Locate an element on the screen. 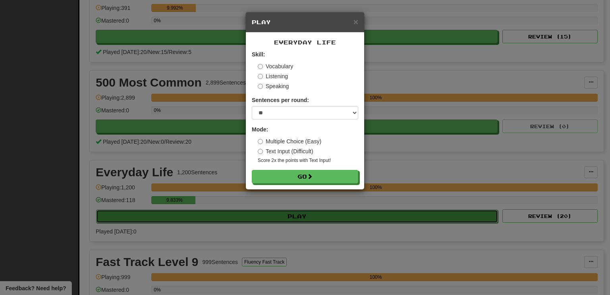  label: Vocabulary is located at coordinates (275, 66).